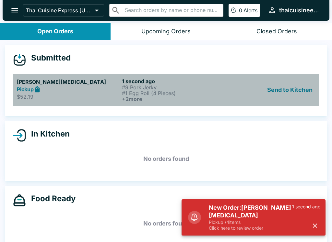 This screenshot has width=332, height=242. I want to click on p: #1 Egg Roll (4 Pieces), so click(173, 93).